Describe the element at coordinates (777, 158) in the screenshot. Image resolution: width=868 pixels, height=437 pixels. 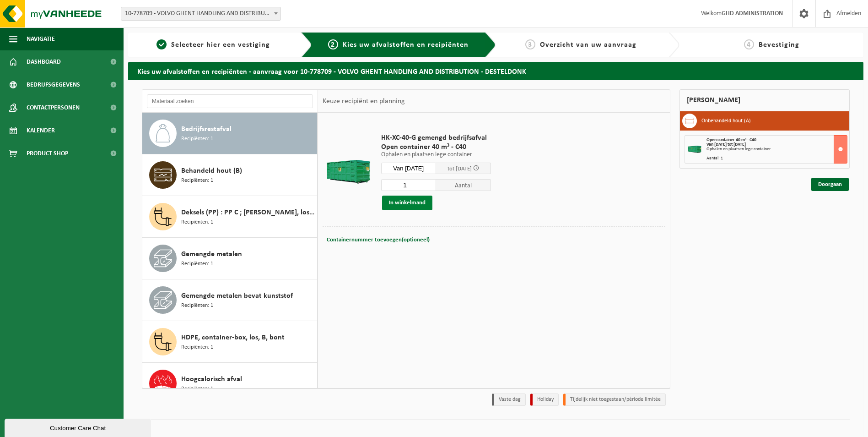
I see `div: Aantal: 1` at that location.